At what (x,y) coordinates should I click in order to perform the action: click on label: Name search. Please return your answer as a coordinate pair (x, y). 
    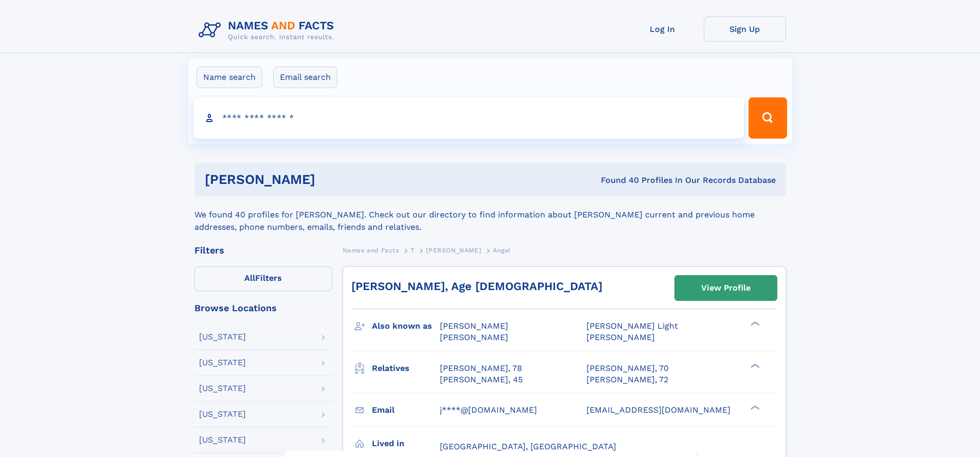
    Looking at the image, I should click on (229, 77).